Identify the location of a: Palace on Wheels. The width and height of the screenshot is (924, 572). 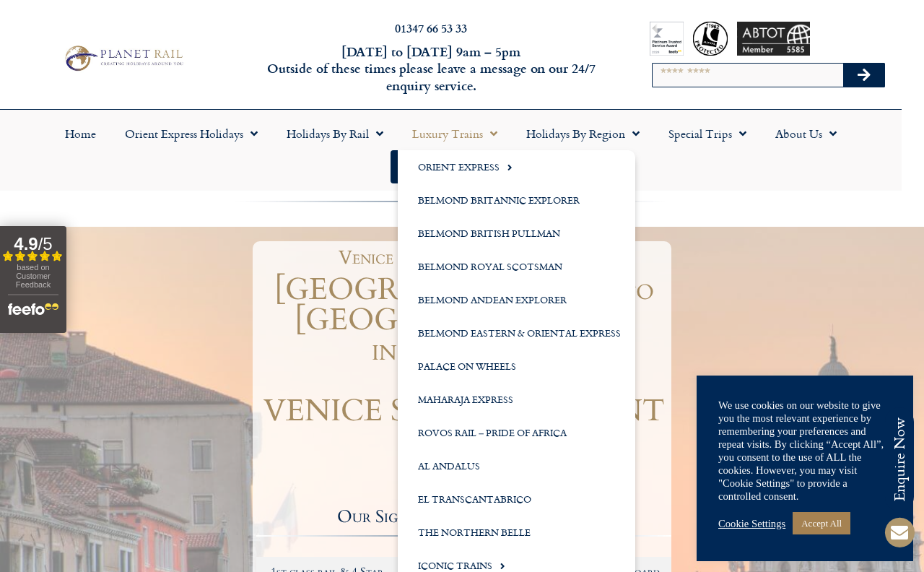
(516, 366).